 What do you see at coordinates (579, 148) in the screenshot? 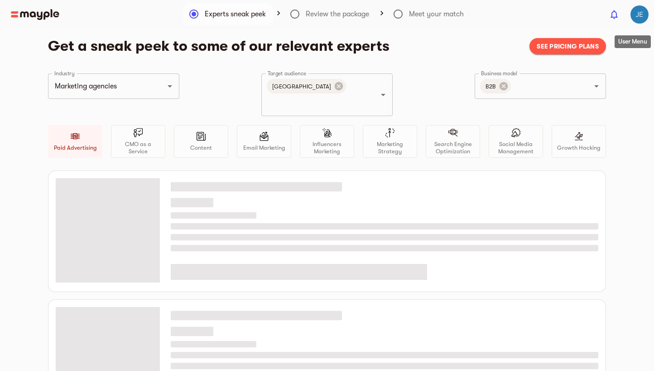
I see `p: Growth Hacking` at bounding box center [579, 148].